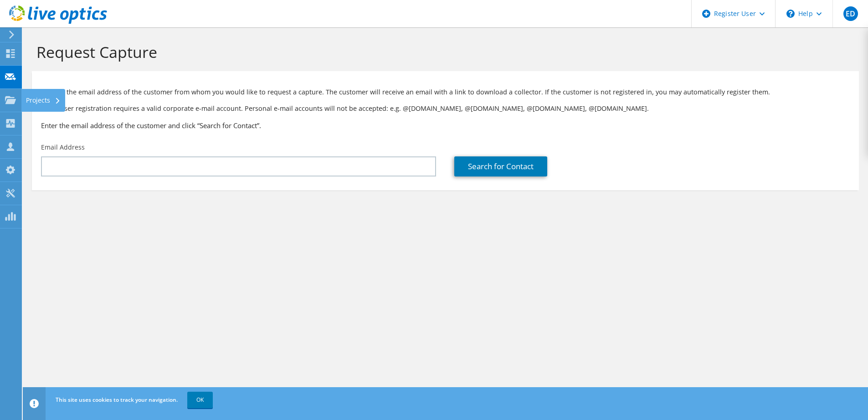  What do you see at coordinates (443, 52) in the screenshot?
I see `h1: Request Capture` at bounding box center [443, 52].